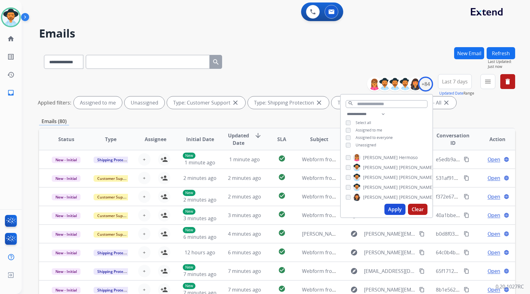  I want to click on span: Assignee, so click(155, 139).